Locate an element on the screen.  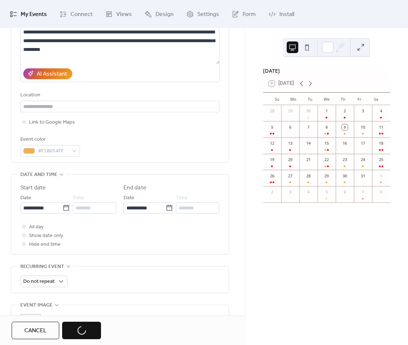
div: End date is located at coordinates (135, 188).